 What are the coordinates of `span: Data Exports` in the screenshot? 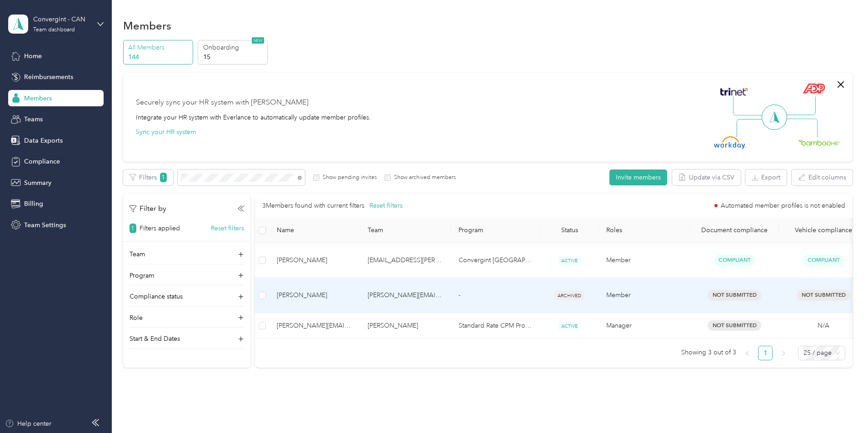 It's located at (43, 140).